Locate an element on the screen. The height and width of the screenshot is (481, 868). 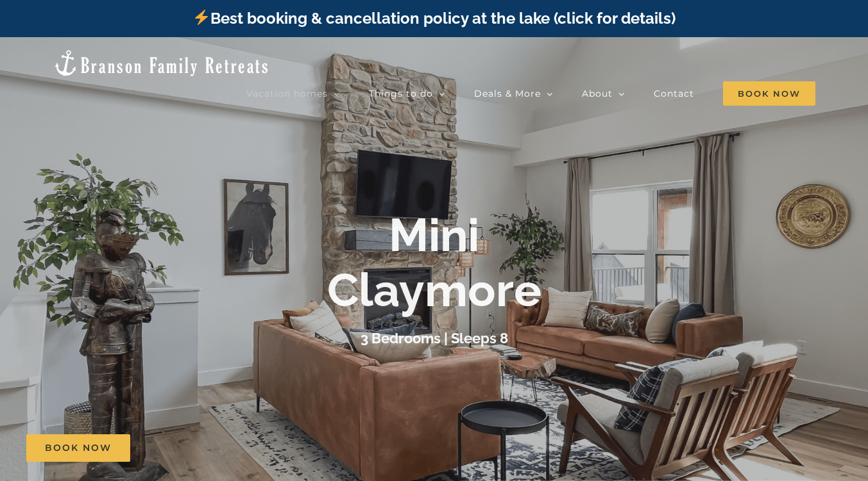
span: Vacation homes is located at coordinates (287, 94).